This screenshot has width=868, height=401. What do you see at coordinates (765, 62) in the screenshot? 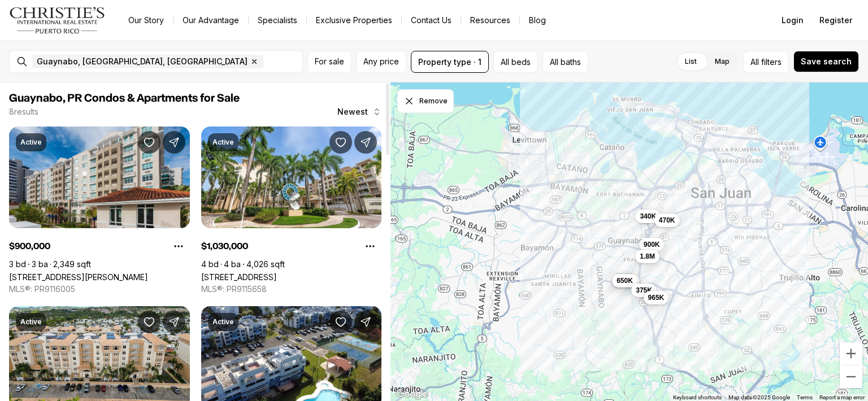
I see `button: Allfilters` at bounding box center [765, 62].